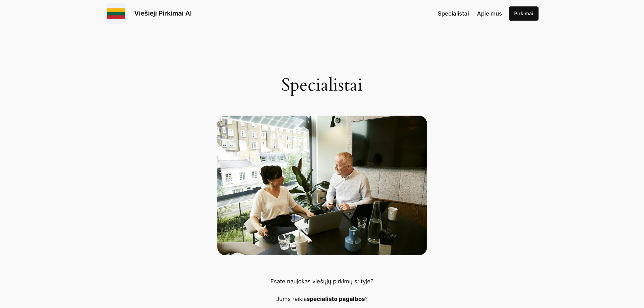 The height and width of the screenshot is (308, 644). I want to click on h1: Specialistai, so click(322, 85).